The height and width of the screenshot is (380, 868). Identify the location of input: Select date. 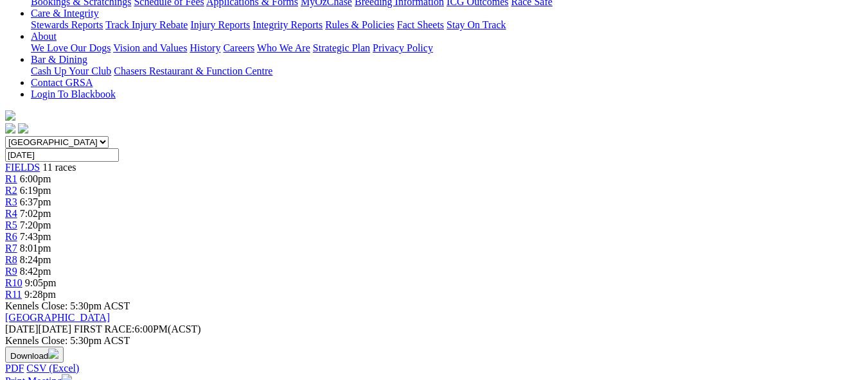
(62, 155).